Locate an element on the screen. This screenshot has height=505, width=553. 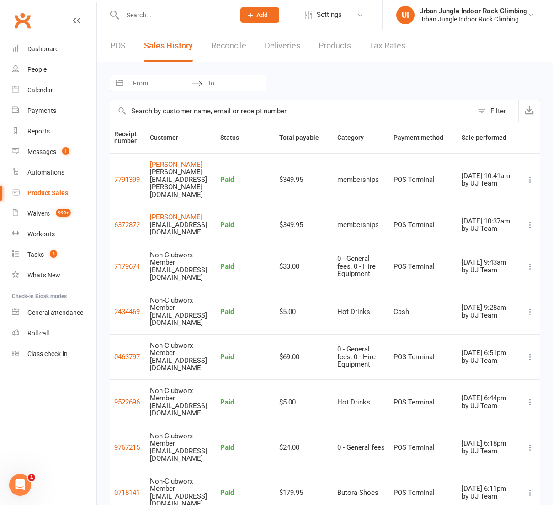
span: Payment method is located at coordinates (423, 138).